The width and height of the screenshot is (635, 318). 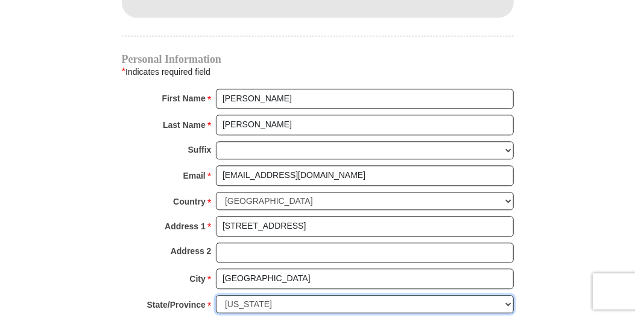 What do you see at coordinates (197, 279) in the screenshot?
I see `strong: City` at bounding box center [197, 279].